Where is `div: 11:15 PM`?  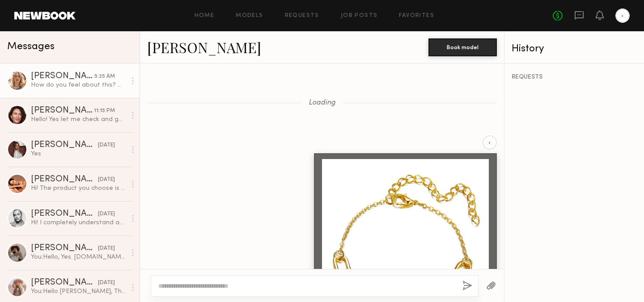
div: 11:15 PM is located at coordinates (104, 111).